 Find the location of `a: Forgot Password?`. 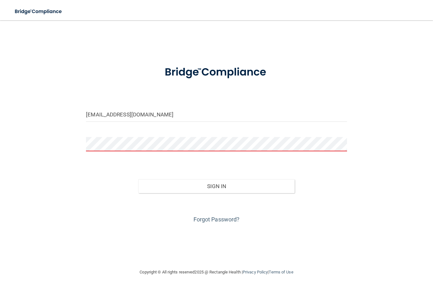

a: Forgot Password? is located at coordinates (217, 219).